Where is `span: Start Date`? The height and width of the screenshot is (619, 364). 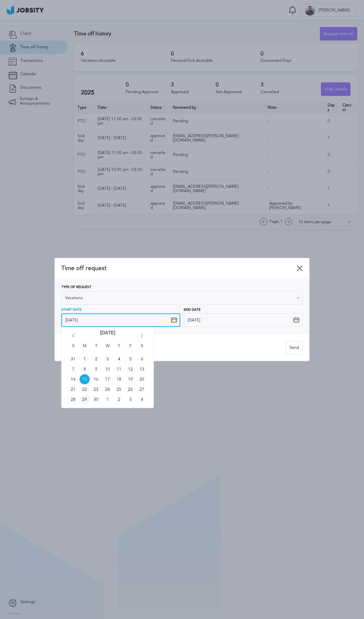
span: Start Date is located at coordinates (71, 310).